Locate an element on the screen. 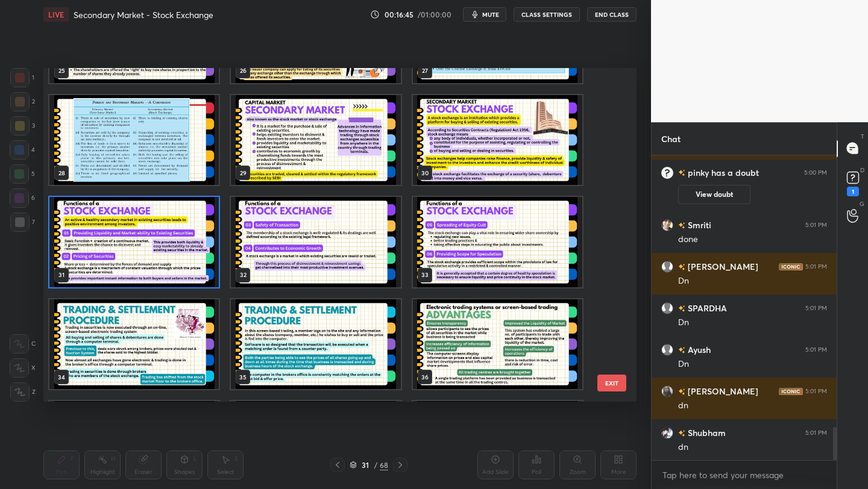 The height and width of the screenshot is (489, 868). div: 5:00 PM is located at coordinates (816, 173).